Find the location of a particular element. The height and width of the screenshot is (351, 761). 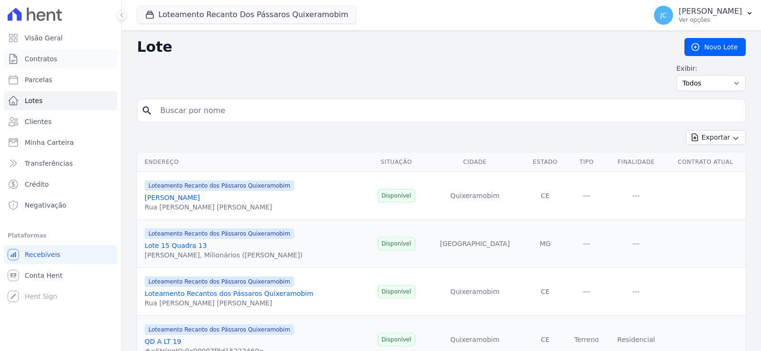

a: Visão Geral is located at coordinates (60, 38).